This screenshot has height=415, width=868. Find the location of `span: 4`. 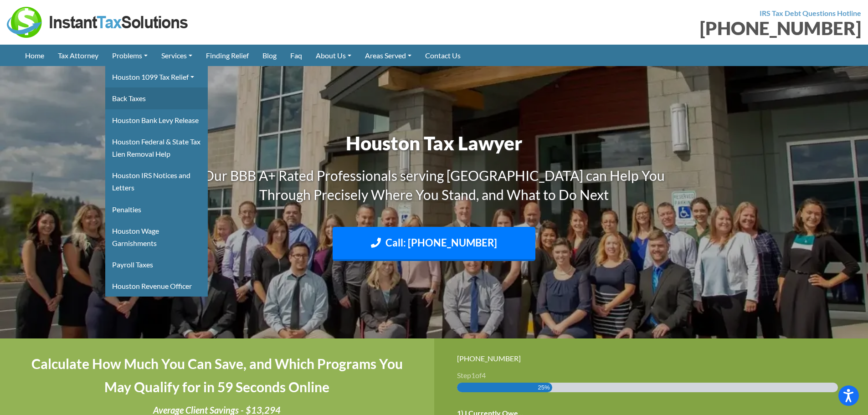

span: 4 is located at coordinates (484, 375).